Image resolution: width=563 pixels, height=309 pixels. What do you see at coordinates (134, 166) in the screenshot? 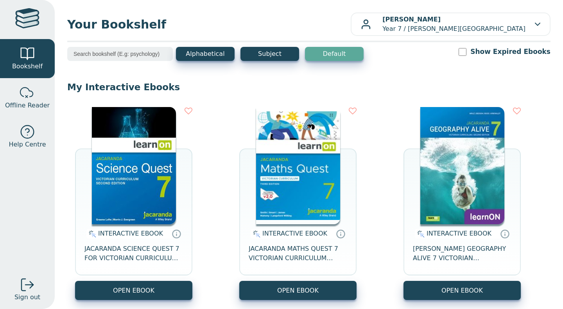
I see `img: 329c5ec2-5188-ea11-a992-0272d098c78b.jpg` at bounding box center [134, 166].